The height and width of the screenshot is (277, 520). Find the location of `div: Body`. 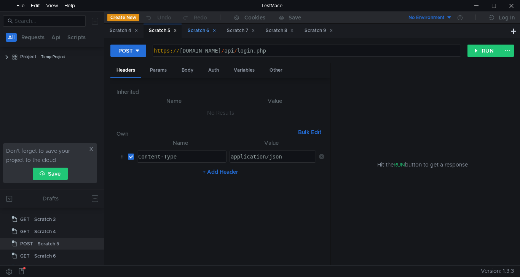

div: Body is located at coordinates (187, 70).